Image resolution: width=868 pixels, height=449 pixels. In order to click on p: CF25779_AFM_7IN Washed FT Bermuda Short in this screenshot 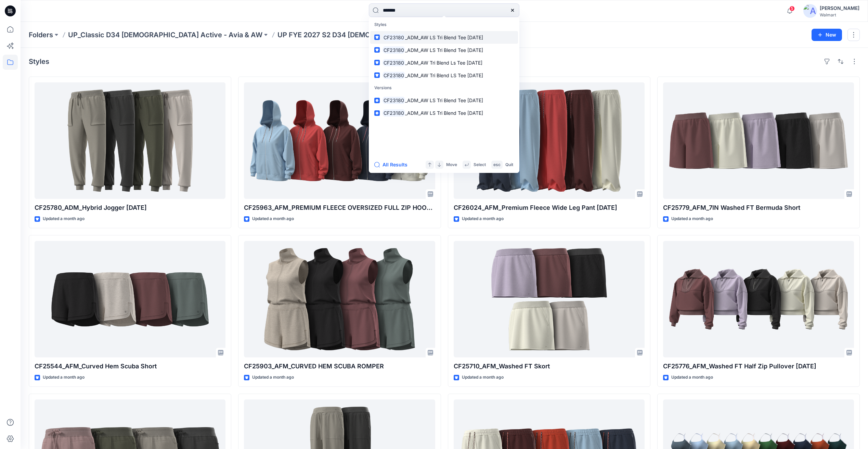, I will do `click(758, 208)`.